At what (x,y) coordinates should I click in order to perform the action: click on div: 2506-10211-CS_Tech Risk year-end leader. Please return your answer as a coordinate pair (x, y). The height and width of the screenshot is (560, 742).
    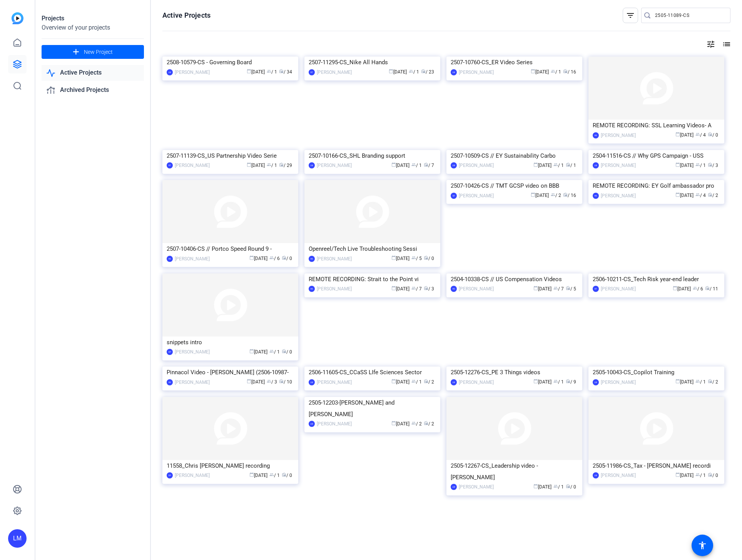
    Looking at the image, I should click on (656, 280).